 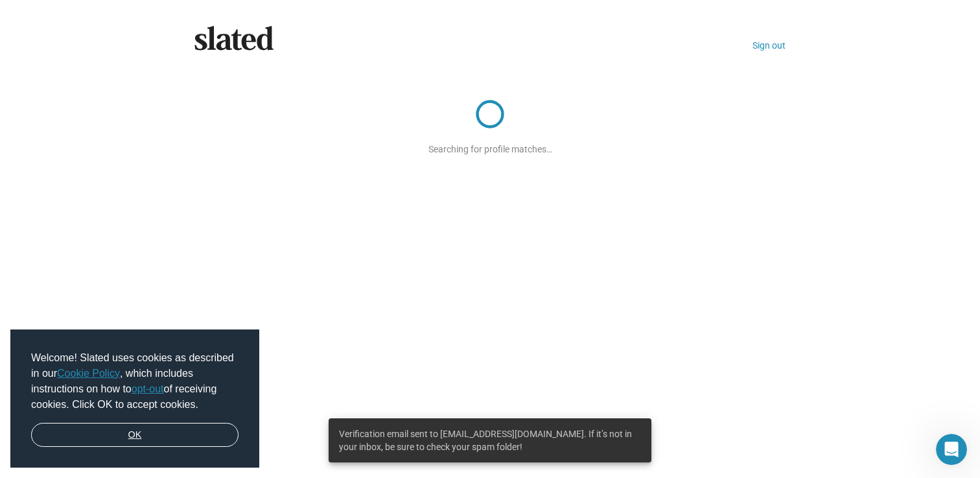 I want to click on span: Welcome! Slated uses cookies as described in our , which includes instructions on how to of recei..., so click(x=135, y=381).